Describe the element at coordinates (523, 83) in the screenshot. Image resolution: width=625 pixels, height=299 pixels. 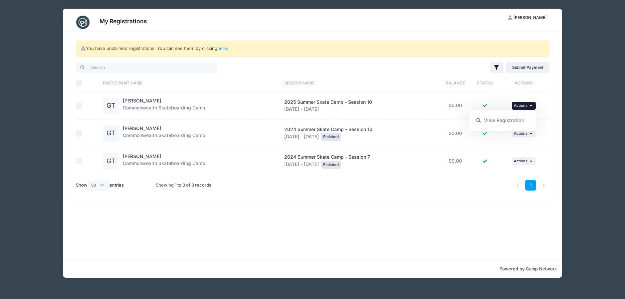
I see `th: Actions: activate to sort column ascending` at that location.